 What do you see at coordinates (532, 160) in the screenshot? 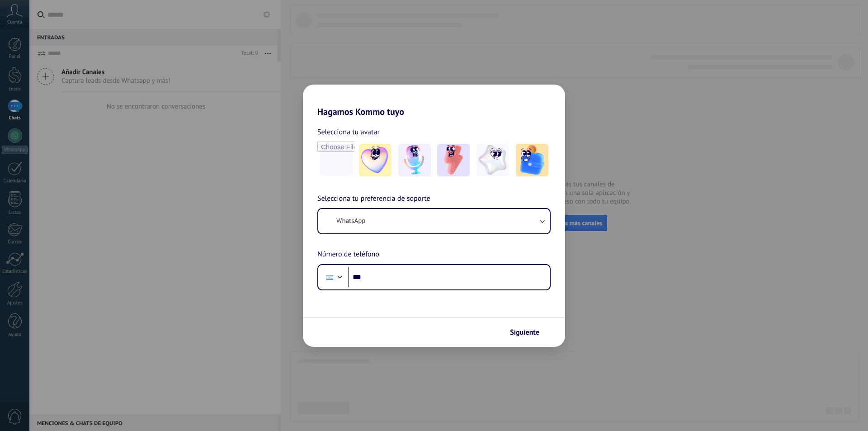
I see `img: -5.jpeg` at bounding box center [532, 160].